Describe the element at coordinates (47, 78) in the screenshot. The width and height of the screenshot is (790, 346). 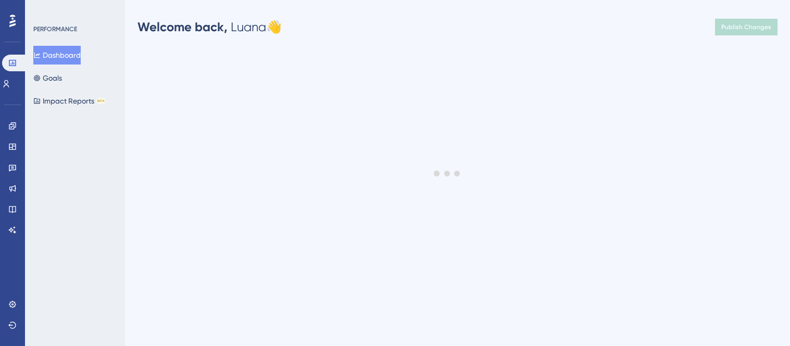
I see `button: Goals` at that location.